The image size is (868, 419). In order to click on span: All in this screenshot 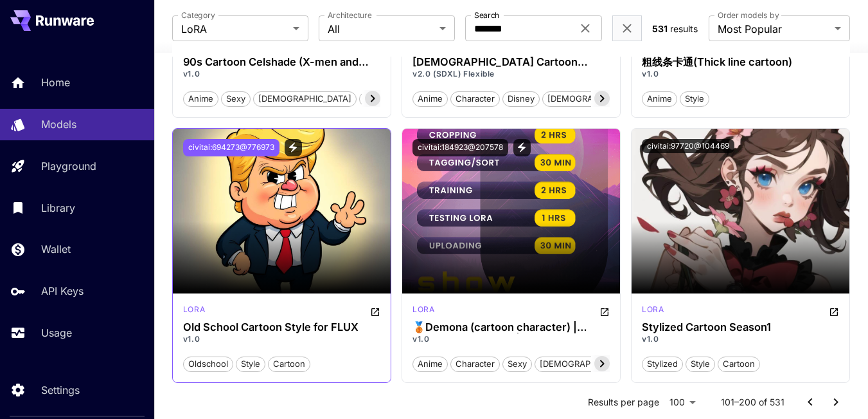, I will do `click(381, 29)`.